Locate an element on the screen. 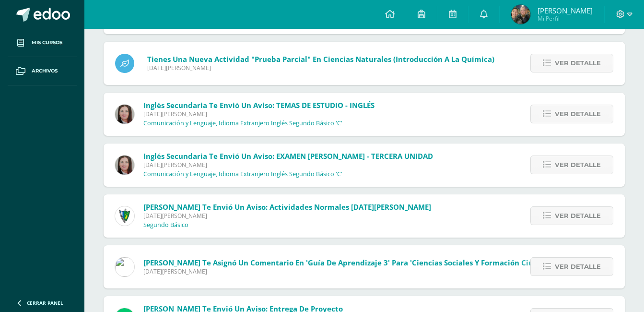 This screenshot has width=644, height=312. a: Mis cursos is located at coordinates (42, 43).